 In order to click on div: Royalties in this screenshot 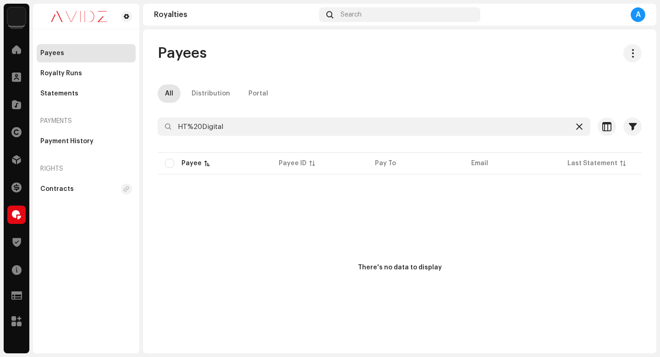, I will do `click(235, 15)`.